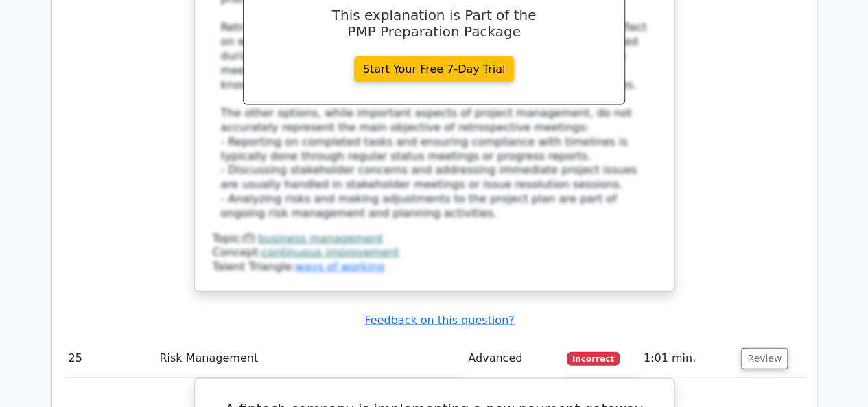  I want to click on div: Talent Triangle:, so click(434, 253).